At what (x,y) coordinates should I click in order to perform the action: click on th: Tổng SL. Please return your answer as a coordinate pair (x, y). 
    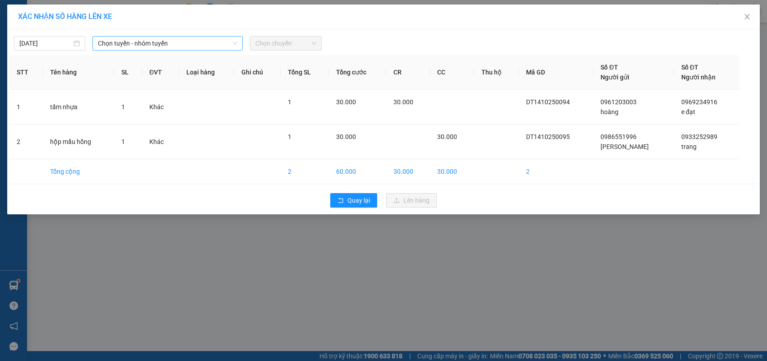
    Looking at the image, I should click on (305, 72).